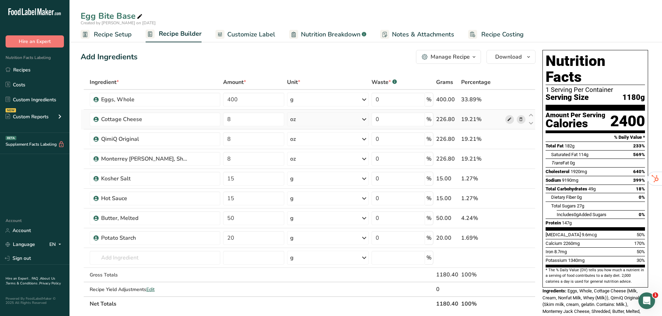 The image size is (662, 316). Describe the element at coordinates (144, 238) in the screenshot. I see `div: Potato Starch` at that location.